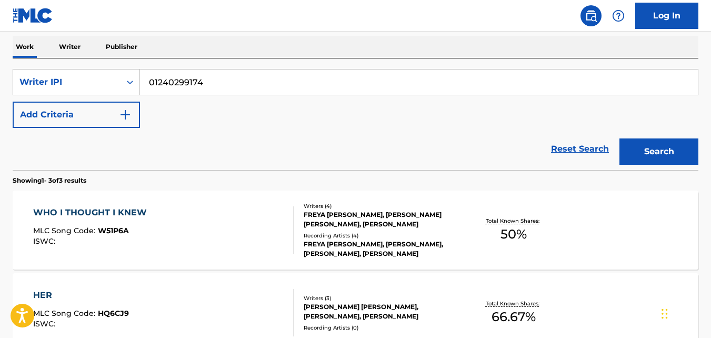 The height and width of the screenshot is (338, 711). I want to click on img: help, so click(618, 16).